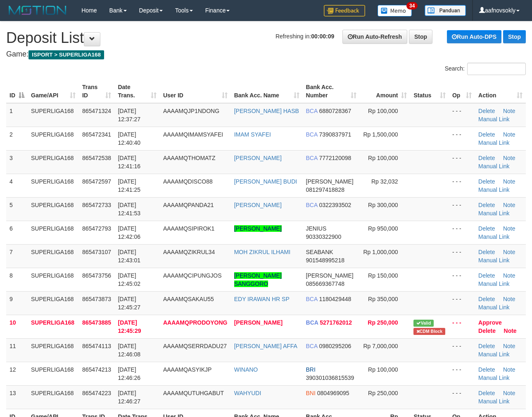  What do you see at coordinates (17, 303) in the screenshot?
I see `td: 9` at bounding box center [17, 303].